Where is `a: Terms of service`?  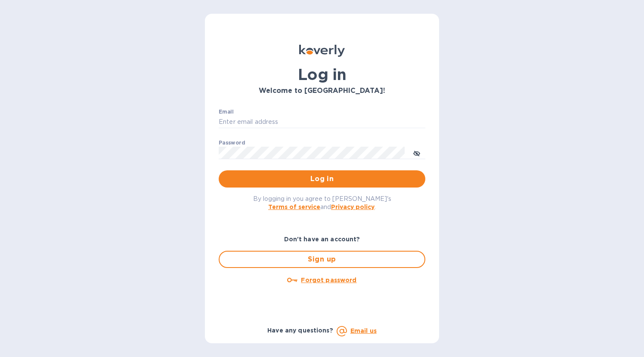
a: Terms of service is located at coordinates (294, 207).